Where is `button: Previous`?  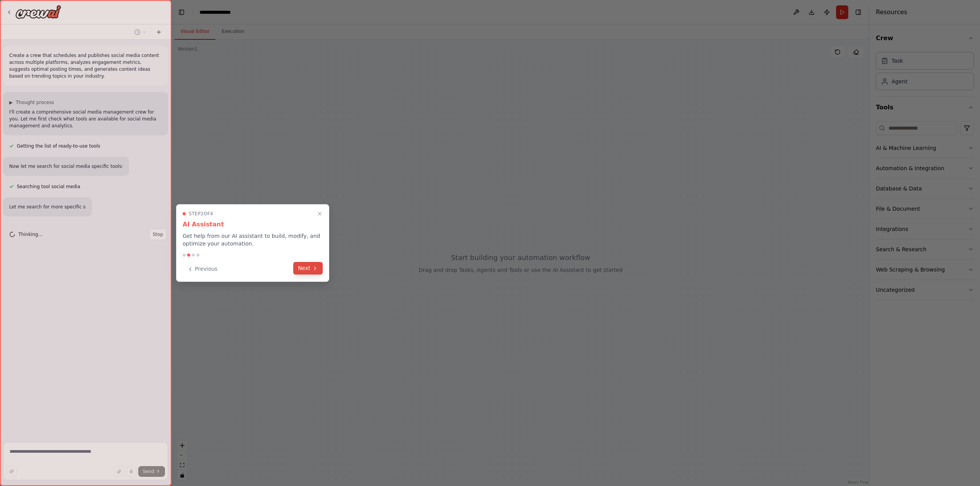
button: Previous is located at coordinates (202, 269).